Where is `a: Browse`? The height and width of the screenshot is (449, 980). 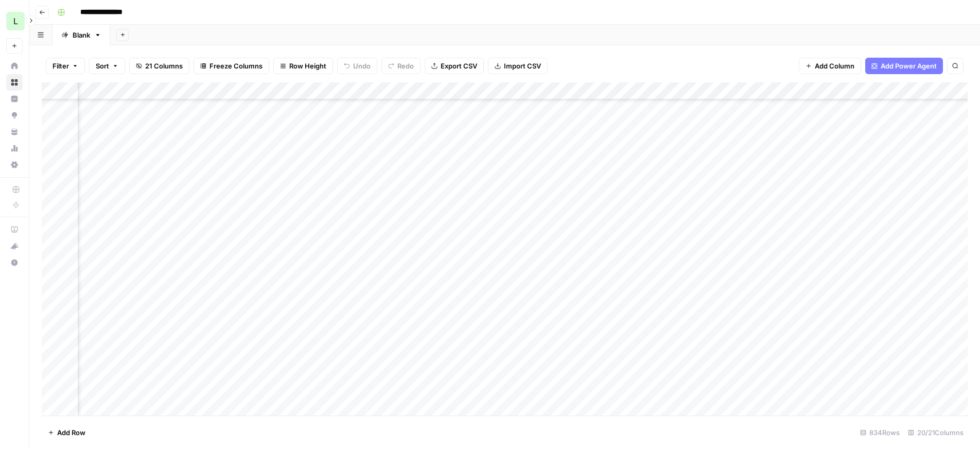 a: Browse is located at coordinates (15, 82).